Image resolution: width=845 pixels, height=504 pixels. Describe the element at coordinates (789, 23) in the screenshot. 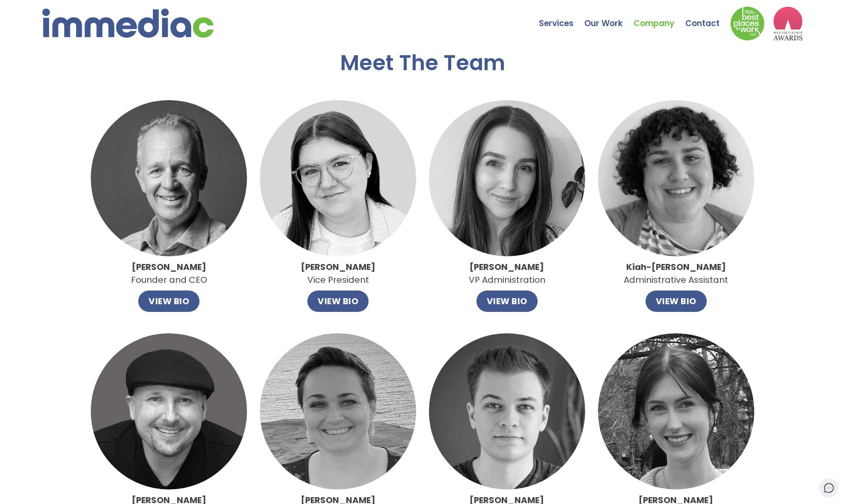

I see `img: logo2_wea_nobg.webp` at that location.